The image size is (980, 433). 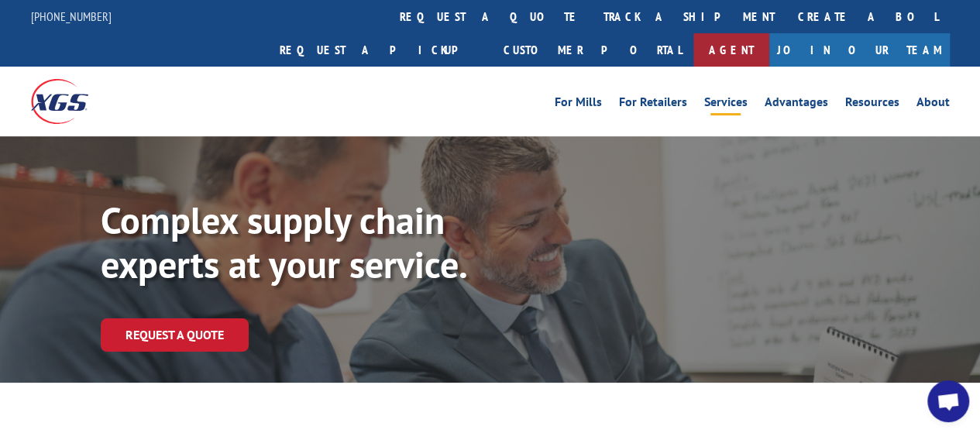 I want to click on a: For Mills, so click(x=578, y=105).